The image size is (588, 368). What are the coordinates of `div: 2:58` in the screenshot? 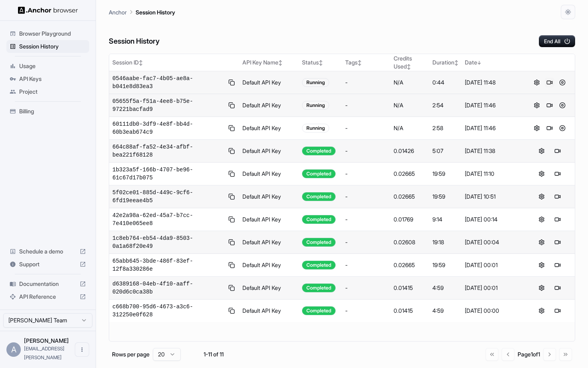 It's located at (445, 128).